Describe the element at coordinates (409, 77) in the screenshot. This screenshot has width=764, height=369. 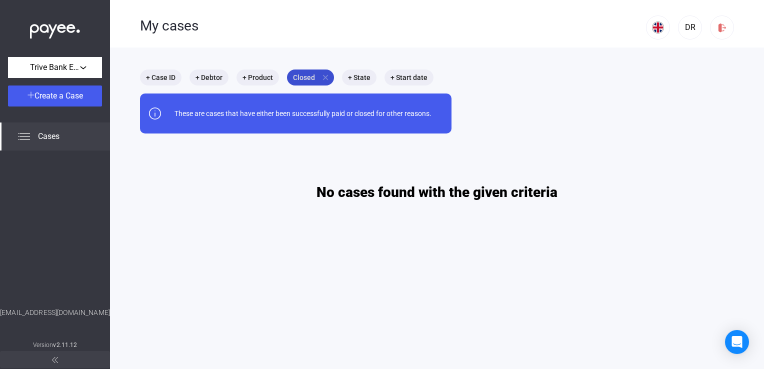
I see `mat-chip: + Start date` at that location.